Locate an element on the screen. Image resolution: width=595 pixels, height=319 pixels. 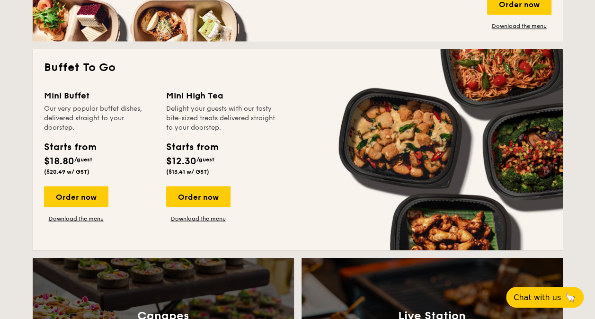
div: Our very popular buffet dishes, delivered straight to your doorstep. is located at coordinates (99, 118).